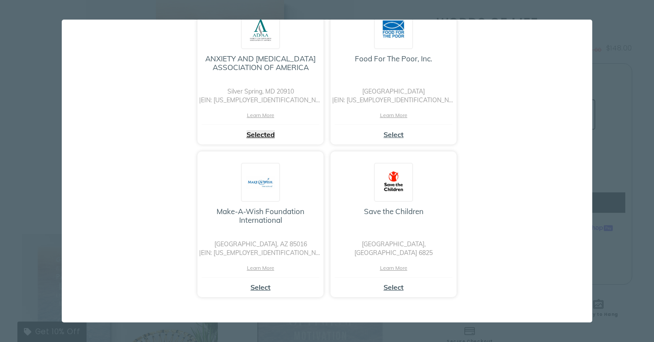 The width and height of the screenshot is (654, 342). What do you see at coordinates (394, 30) in the screenshot?
I see `img: Food For The Poor, Inc.` at bounding box center [394, 30].